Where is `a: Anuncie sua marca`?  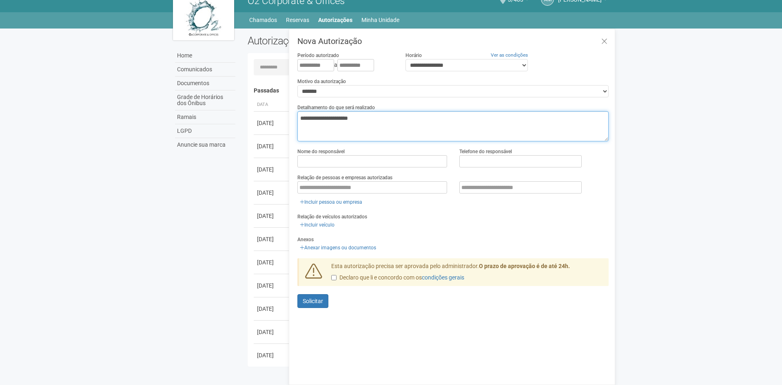
a: Anuncie sua marca is located at coordinates (205, 145).